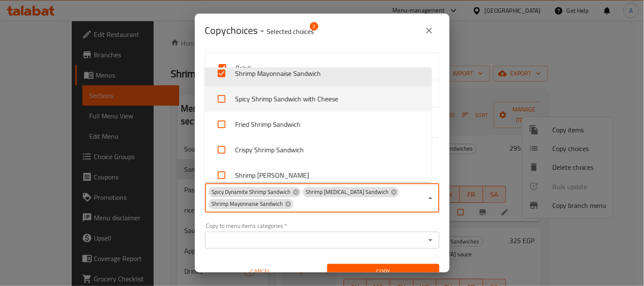 This screenshot has height=286, width=644. Describe the element at coordinates (334, 68) in the screenshot. I see `span: Baladi` at that location.